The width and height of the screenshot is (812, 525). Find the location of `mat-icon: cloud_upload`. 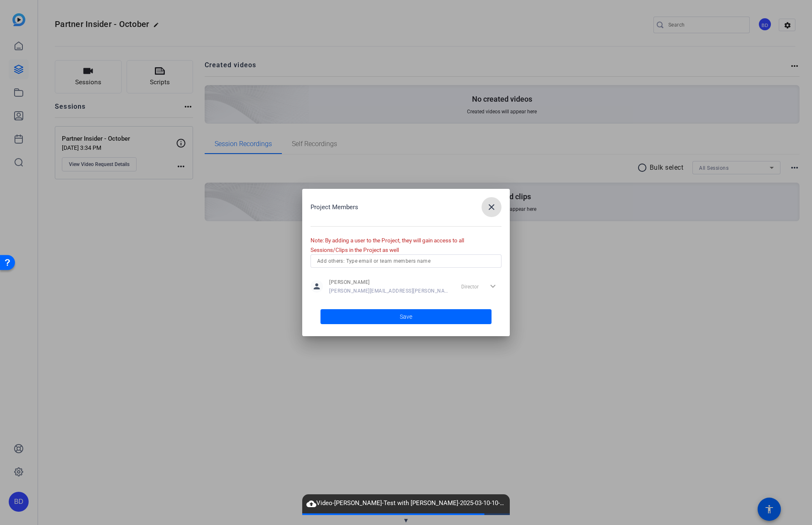

mat-icon: cloud_upload is located at coordinates (311, 504).